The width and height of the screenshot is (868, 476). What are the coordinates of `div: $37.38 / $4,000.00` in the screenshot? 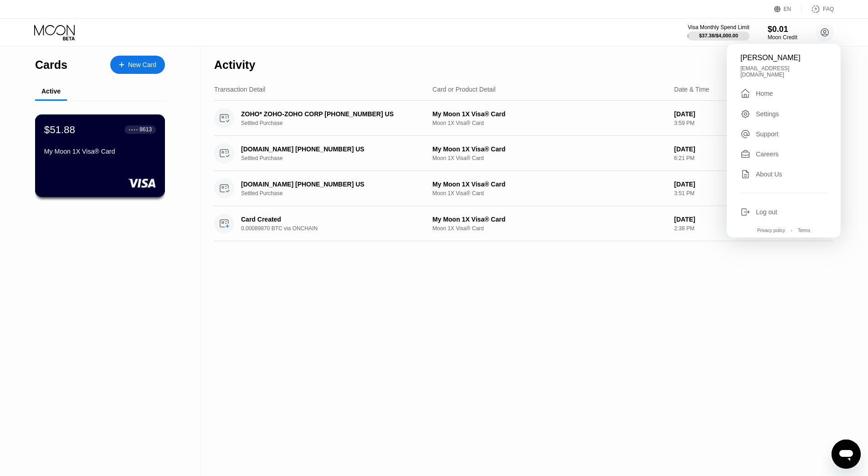 It's located at (719, 36).